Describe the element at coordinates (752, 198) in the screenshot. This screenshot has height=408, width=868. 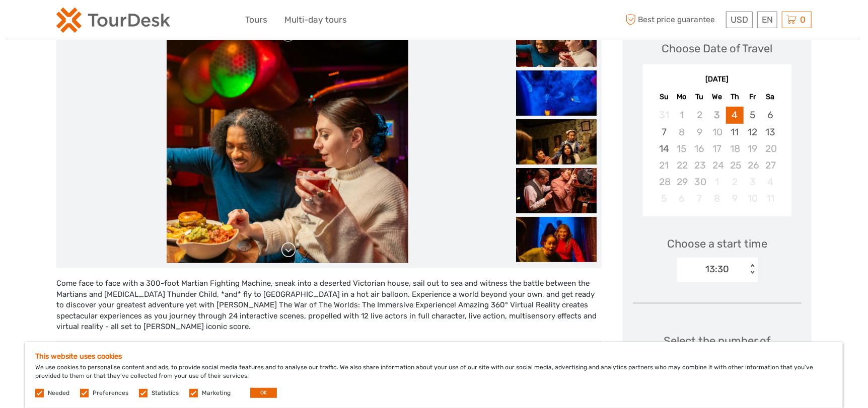
I see `div: Not available Friday, October 10th, 2025` at that location.